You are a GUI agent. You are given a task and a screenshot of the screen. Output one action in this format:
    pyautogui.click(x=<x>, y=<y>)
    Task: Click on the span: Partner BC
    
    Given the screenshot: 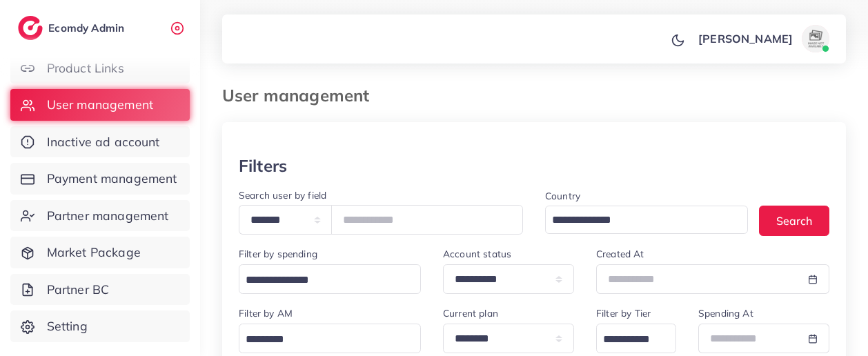 What is the action you would take?
    pyautogui.click(x=78, y=290)
    